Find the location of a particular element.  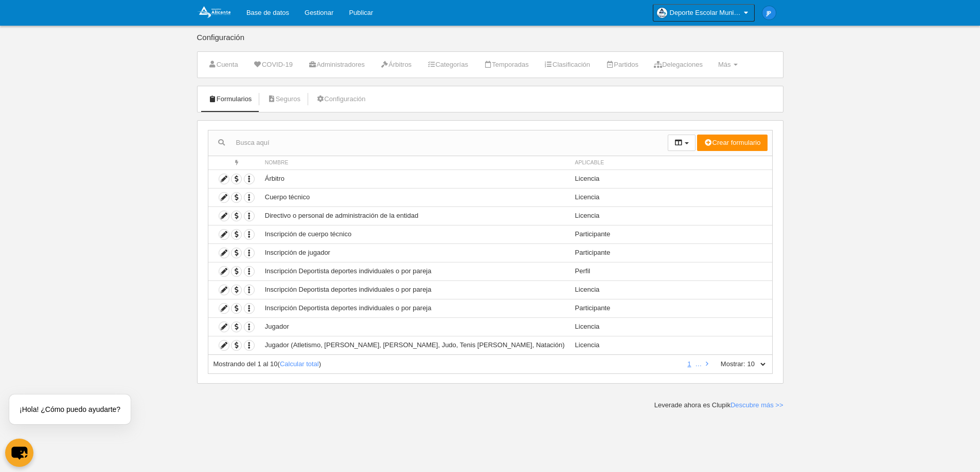

td: Cuerpo técnico is located at coordinates (415, 198).